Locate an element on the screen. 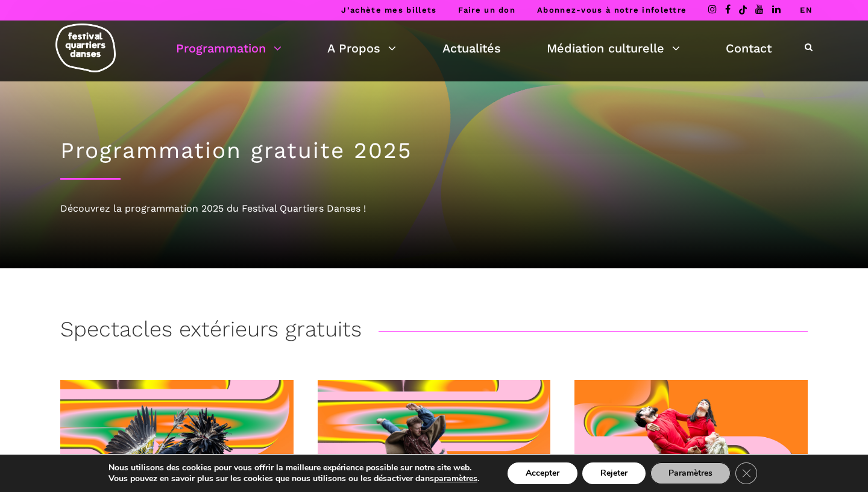 Image resolution: width=868 pixels, height=492 pixels. button: Rejeter is located at coordinates (614, 473).